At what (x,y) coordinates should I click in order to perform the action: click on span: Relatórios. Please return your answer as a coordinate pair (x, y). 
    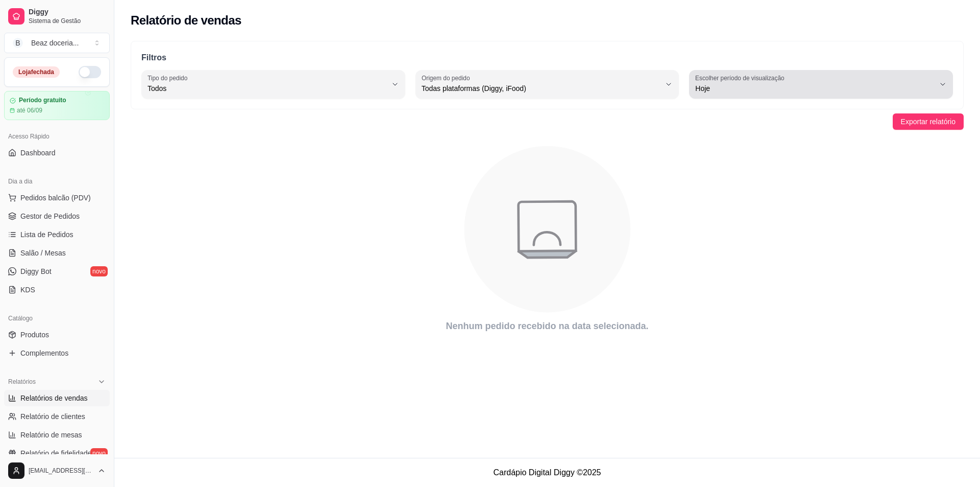
    Looking at the image, I should click on (22, 382).